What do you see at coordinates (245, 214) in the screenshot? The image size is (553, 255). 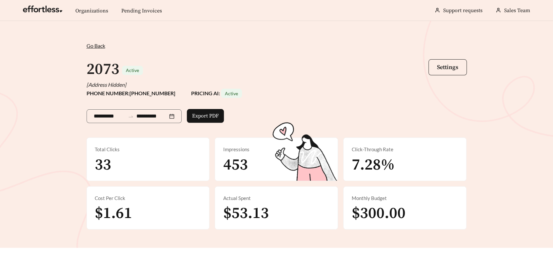 I see `span: $53.13` at bounding box center [245, 214].